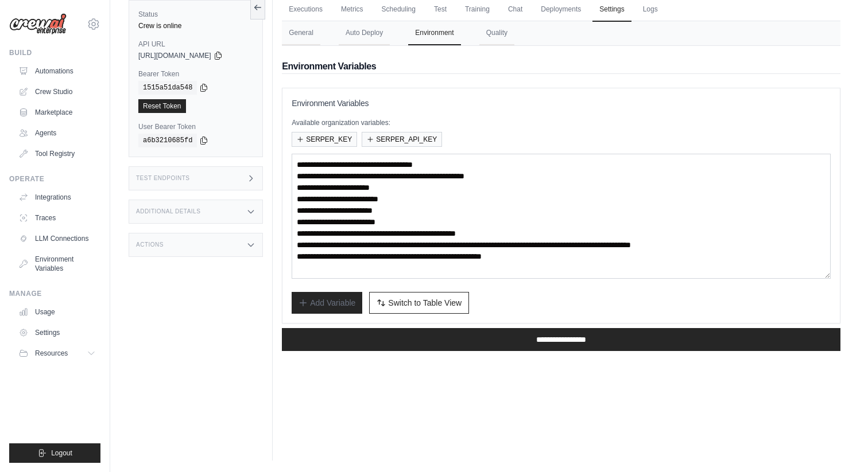 The image size is (868, 472). What do you see at coordinates (57, 353) in the screenshot?
I see `button: Resources` at bounding box center [57, 353].